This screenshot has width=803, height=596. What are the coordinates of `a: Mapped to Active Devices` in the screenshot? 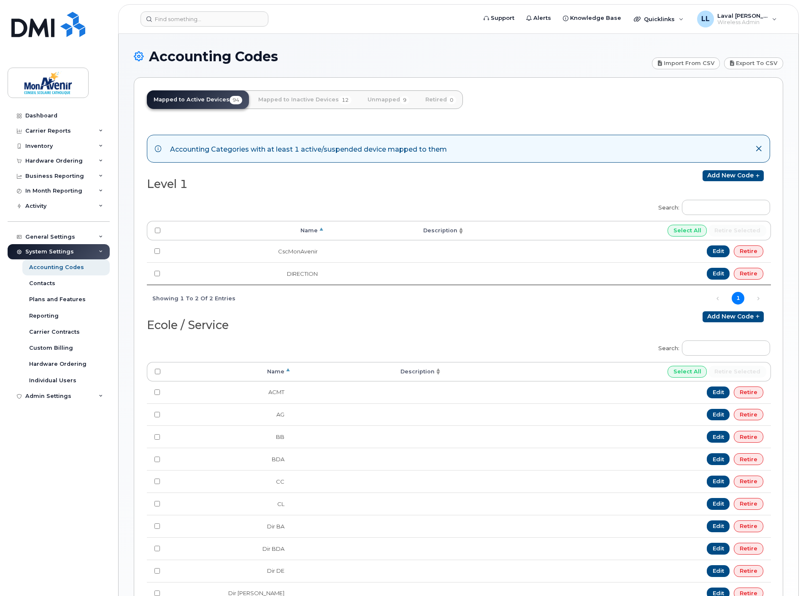 It's located at (198, 100).